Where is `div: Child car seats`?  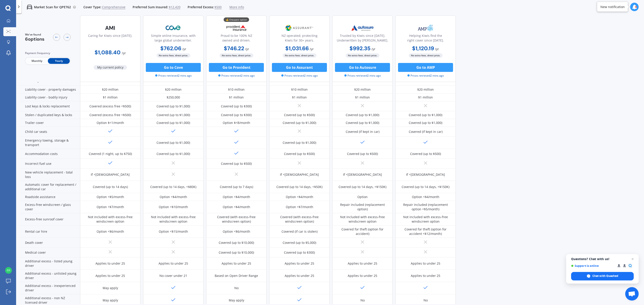
div: Child car seats is located at coordinates (50, 132).